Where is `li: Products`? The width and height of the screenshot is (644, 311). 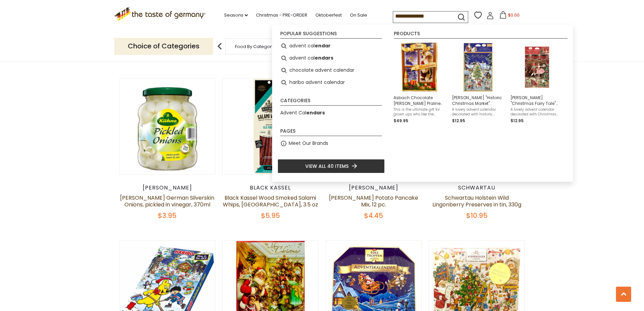
li: Products is located at coordinates (481, 35).